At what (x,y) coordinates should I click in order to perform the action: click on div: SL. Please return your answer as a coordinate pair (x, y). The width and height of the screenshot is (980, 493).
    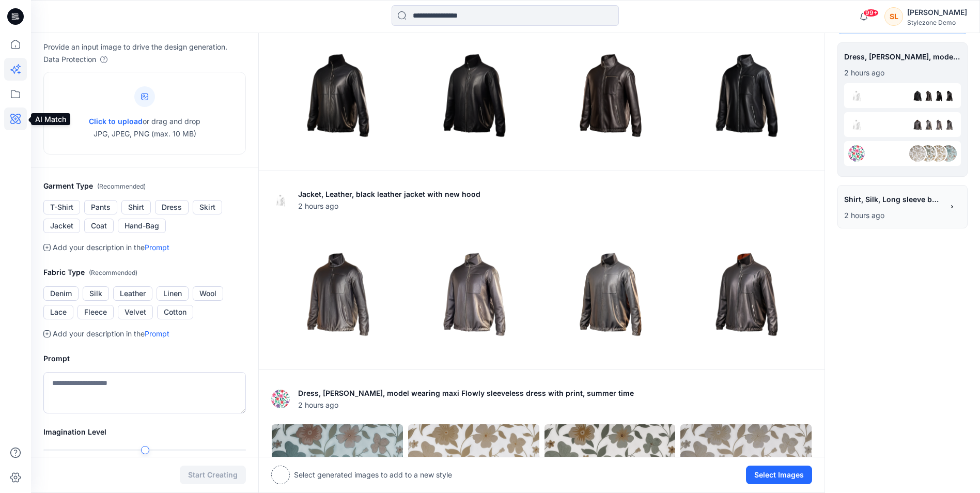
    Looking at the image, I should click on (893, 17).